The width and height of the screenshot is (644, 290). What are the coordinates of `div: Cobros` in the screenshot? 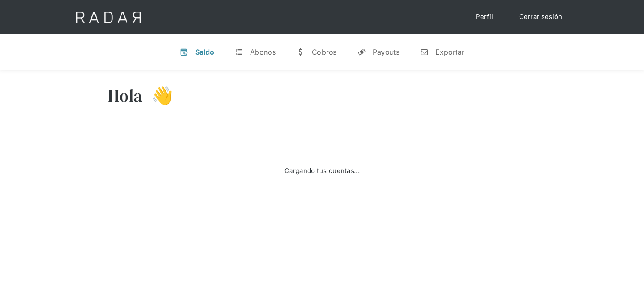 It's located at (324, 52).